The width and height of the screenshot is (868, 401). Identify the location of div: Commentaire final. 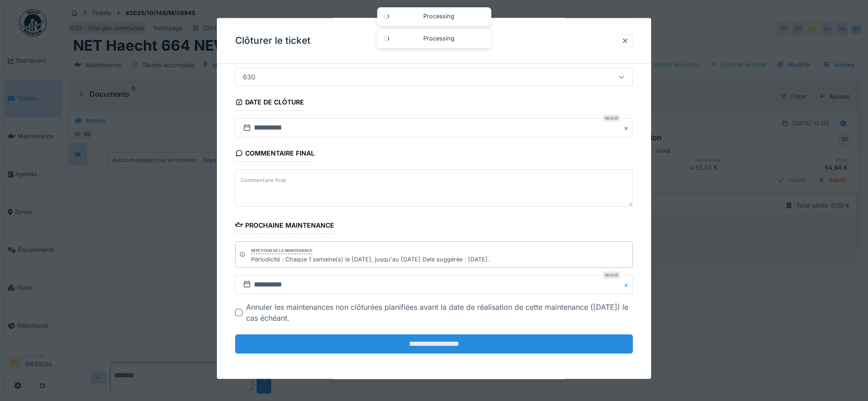
(275, 154).